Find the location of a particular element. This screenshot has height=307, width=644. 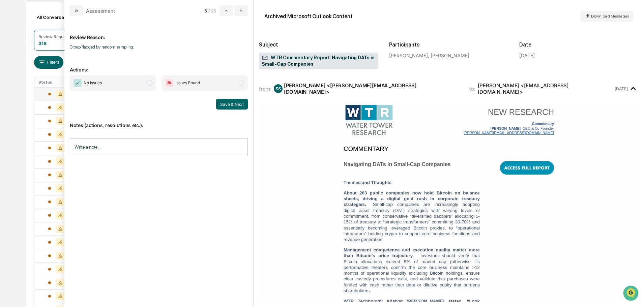

img: f2157a4c-a0d3-4daa-907e-bb6f0de503a5-1751232295721 is located at coordinates (9, 9).